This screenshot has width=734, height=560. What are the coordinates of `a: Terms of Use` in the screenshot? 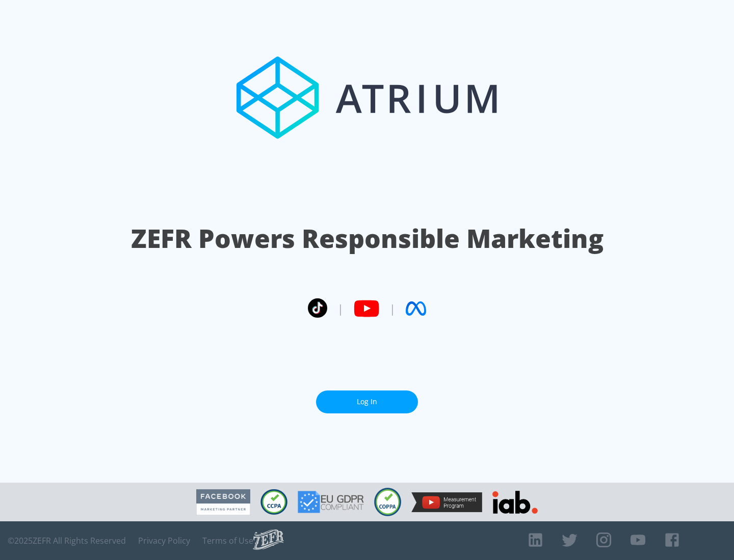 It's located at (228, 541).